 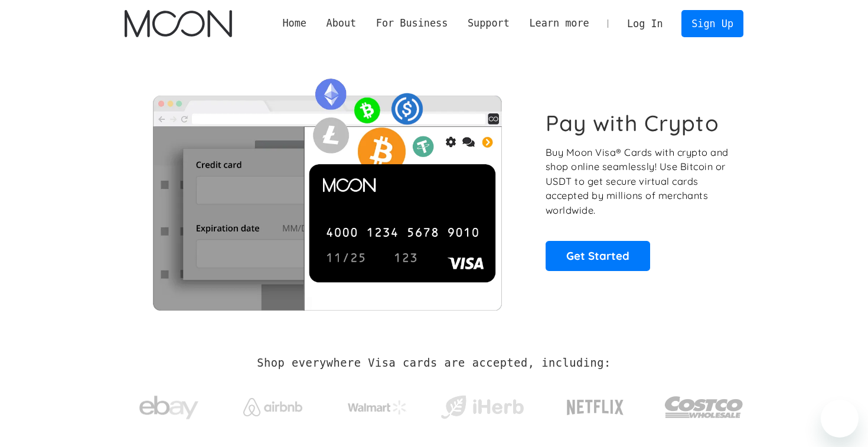 What do you see at coordinates (595, 405) in the screenshot?
I see `a: Netflix` at bounding box center [595, 405].